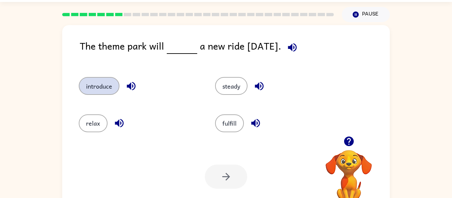  I want to click on button: steady, so click(231, 86).